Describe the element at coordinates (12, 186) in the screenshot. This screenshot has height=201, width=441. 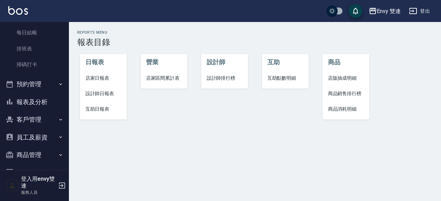
I see `img: Person` at that location.